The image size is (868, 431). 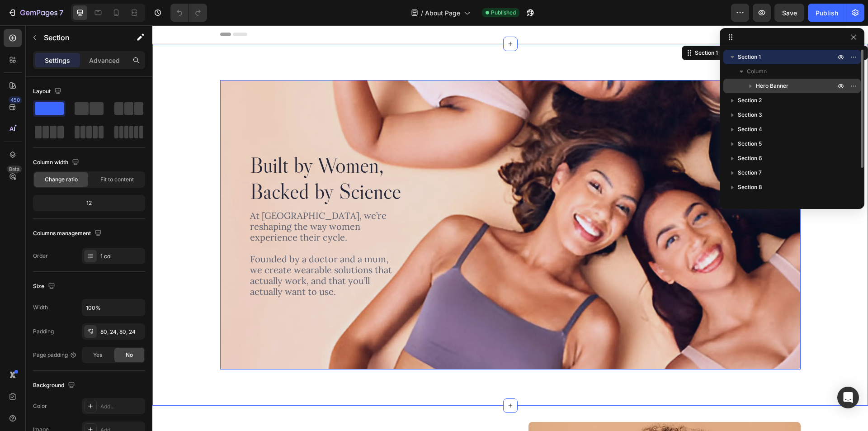 I want to click on div: Page padding, so click(x=55, y=355).